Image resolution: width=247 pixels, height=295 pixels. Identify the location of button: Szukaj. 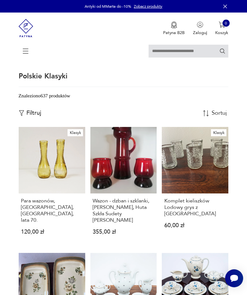
(222, 51).